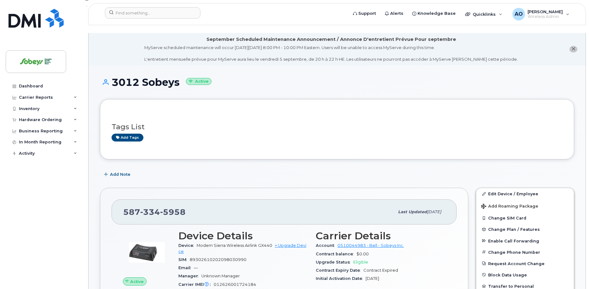 The image size is (589, 289). Describe the element at coordinates (336, 254) in the screenshot. I see `span: Contract balance` at that location.